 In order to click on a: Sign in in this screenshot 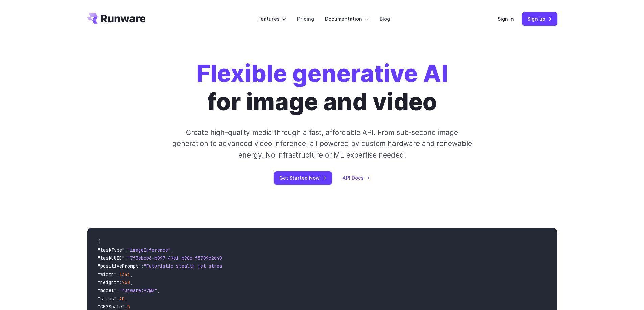, I will do `click(505, 19)`.